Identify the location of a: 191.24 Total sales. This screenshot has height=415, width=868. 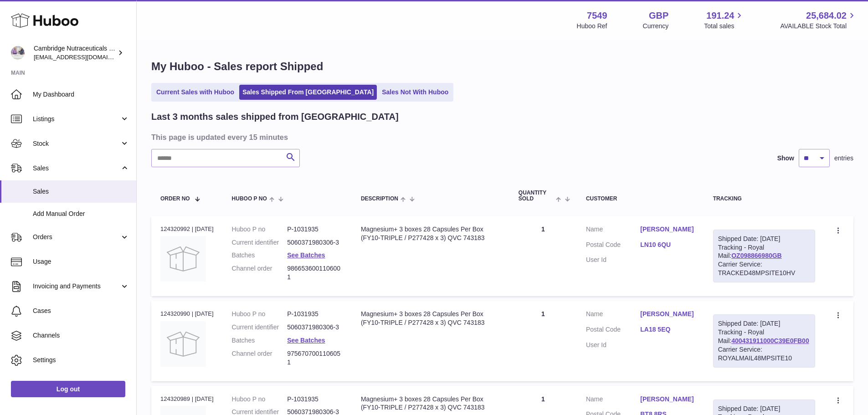
(724, 20).